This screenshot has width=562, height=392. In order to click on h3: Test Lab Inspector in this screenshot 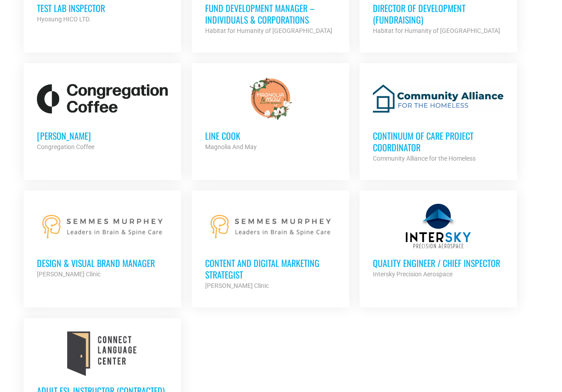, I will do `click(102, 8)`.